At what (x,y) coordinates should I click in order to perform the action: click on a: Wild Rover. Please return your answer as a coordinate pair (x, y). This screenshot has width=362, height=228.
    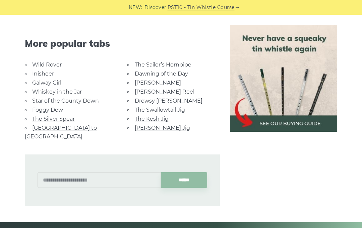
    Looking at the image, I should click on (47, 65).